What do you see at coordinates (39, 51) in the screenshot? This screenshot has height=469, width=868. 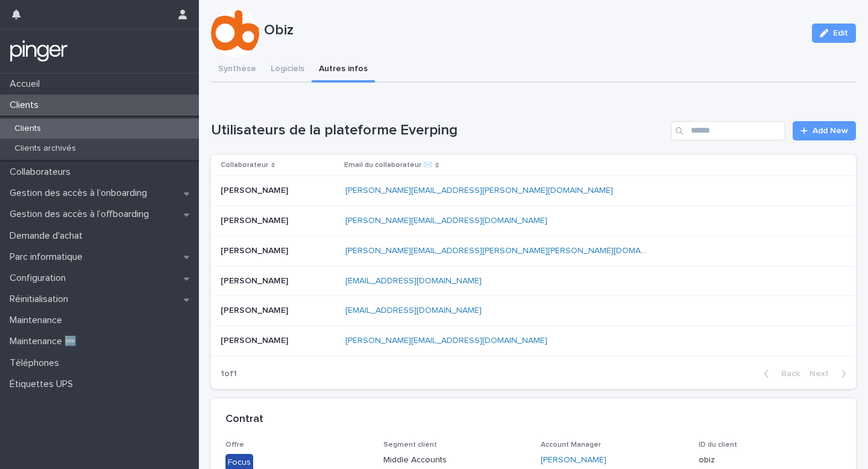 I see `img: mTgBEunGTSyRkCgitkcU` at bounding box center [39, 51].